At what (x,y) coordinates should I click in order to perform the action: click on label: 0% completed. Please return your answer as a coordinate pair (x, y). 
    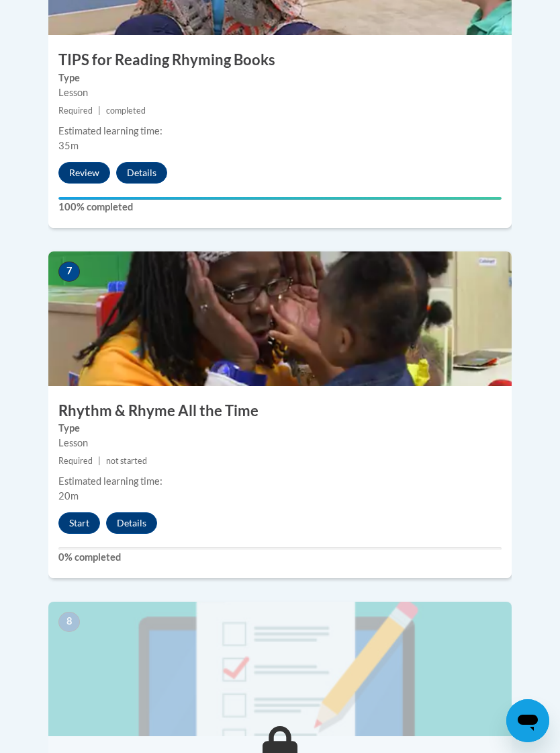
    Looking at the image, I should click on (280, 557).